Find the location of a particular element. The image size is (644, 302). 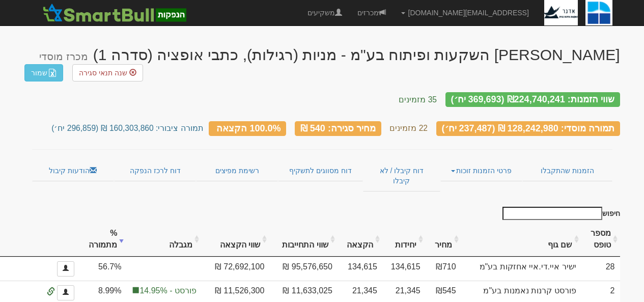

a: פרטי הזמנות זוכות is located at coordinates (481, 171).